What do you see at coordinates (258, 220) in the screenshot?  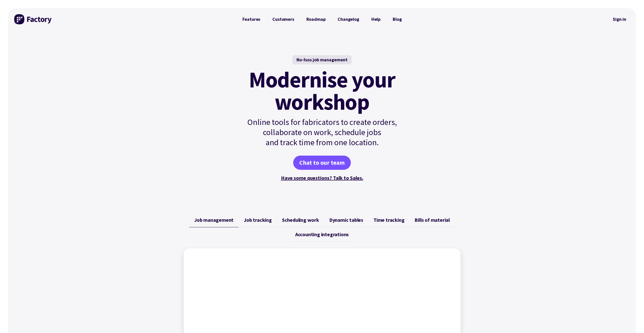 I see `span: Job tracking` at bounding box center [258, 220].